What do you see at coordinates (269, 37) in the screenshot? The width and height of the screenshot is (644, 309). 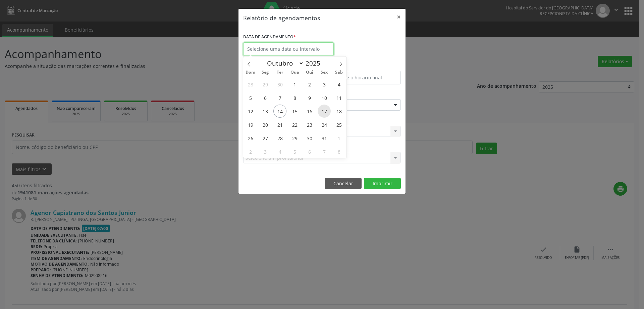 I see `label: DATA DE AGENDAMENTO` at bounding box center [269, 37].